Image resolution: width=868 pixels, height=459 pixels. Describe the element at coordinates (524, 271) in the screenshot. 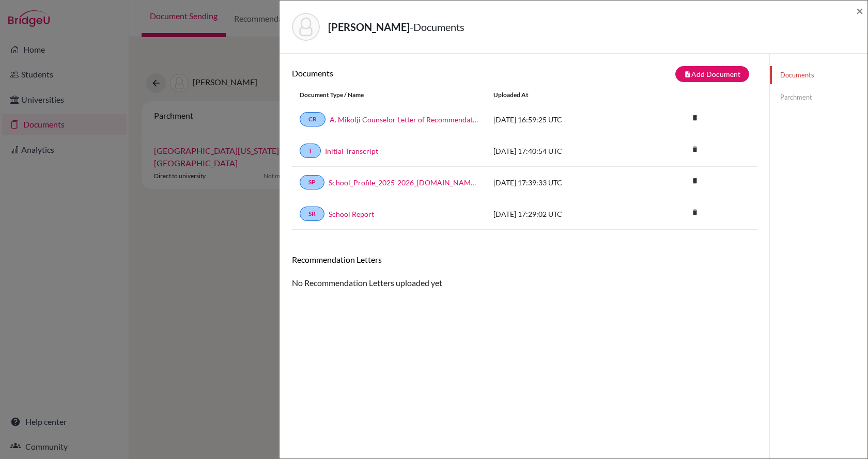

I see `div: No Recommendation Letters uploaded yet` at that location.